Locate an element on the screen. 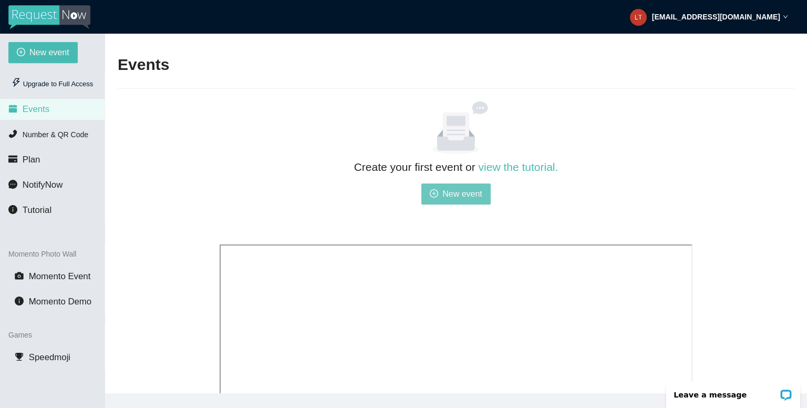 The image size is (807, 408). span: calendar is located at coordinates (13, 108).